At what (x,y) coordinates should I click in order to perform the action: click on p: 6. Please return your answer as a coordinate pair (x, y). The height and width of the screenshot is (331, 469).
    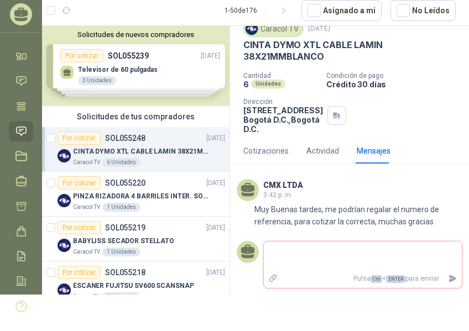
    Looking at the image, I should click on (246, 84).